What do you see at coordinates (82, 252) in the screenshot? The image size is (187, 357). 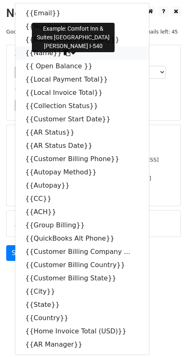 I see `a: {{Customer Billing Company ...` at bounding box center [82, 252].